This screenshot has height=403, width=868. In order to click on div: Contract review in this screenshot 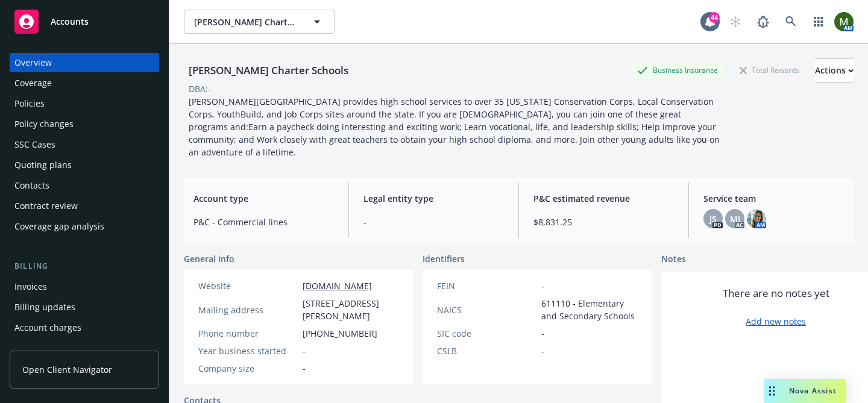, I will do `click(46, 206)`.